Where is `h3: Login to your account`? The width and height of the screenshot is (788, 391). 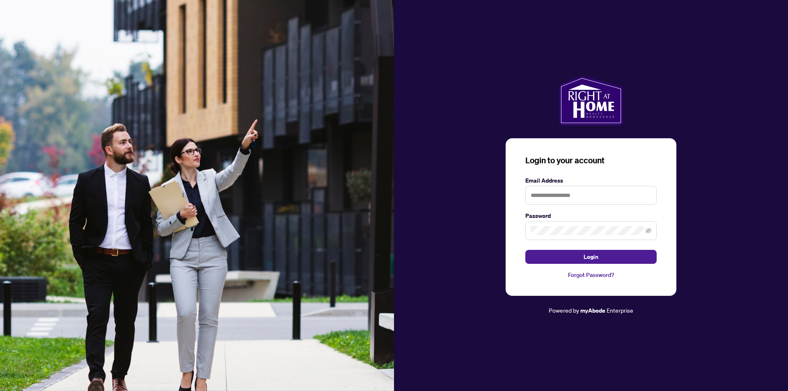 h3: Login to your account is located at coordinates (591, 160).